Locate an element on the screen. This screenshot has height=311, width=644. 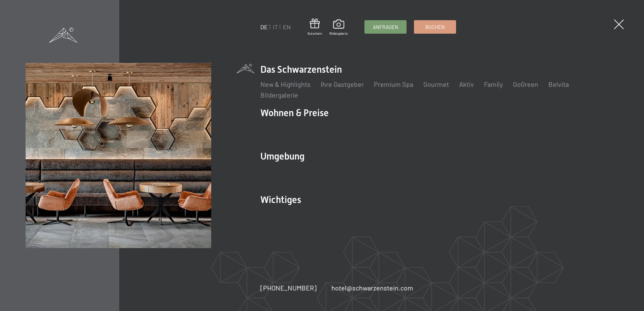
a: Ihre Gastgeber is located at coordinates (342, 84).